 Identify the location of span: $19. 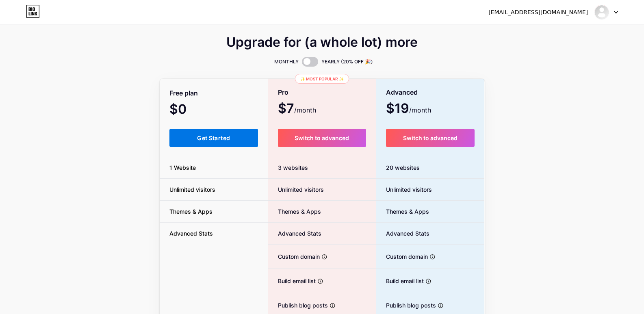
(408, 109).